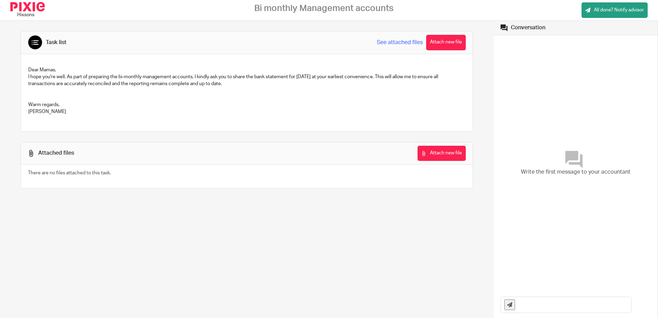  What do you see at coordinates (324, 8) in the screenshot?
I see `h2: Bi monthly Management accounts` at bounding box center [324, 8].